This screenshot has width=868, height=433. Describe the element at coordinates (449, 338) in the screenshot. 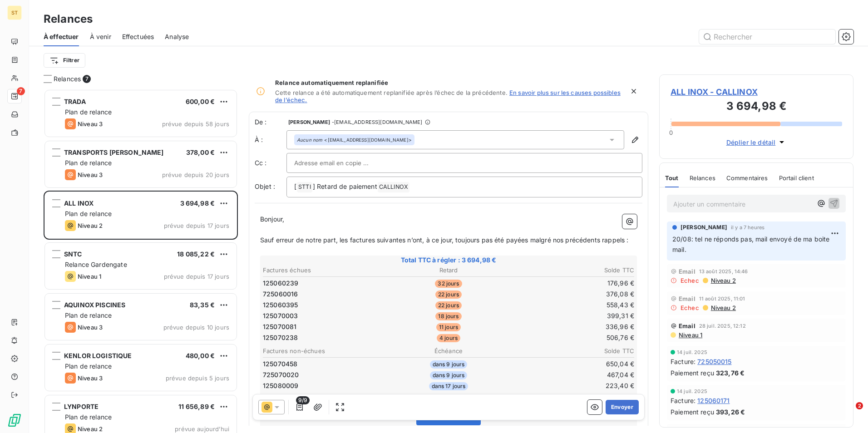

I see `span: 4 jours` at that location.